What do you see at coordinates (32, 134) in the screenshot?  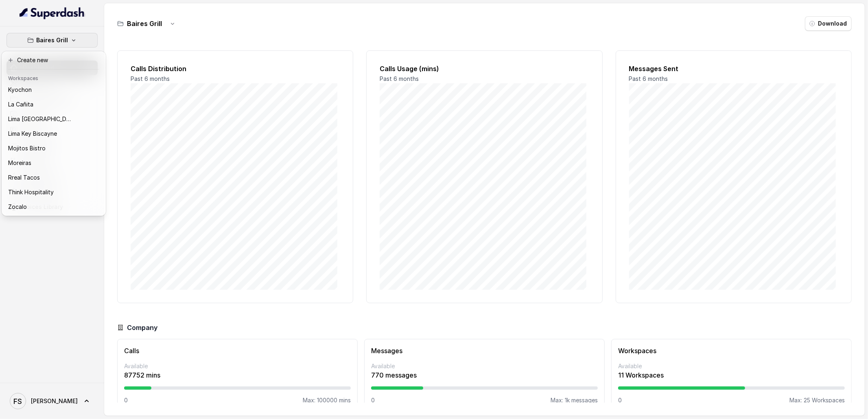 I see `p: Lima Key Biscayne` at bounding box center [32, 134].